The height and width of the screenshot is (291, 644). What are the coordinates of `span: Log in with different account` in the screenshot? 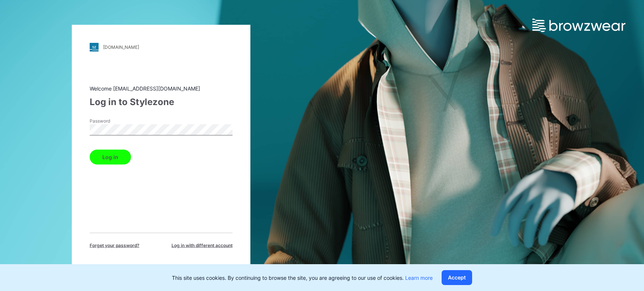 It's located at (202, 245).